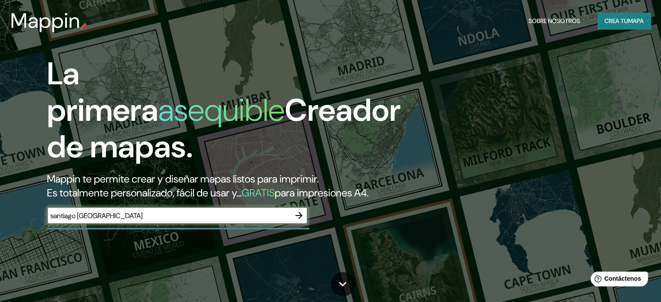  Describe the element at coordinates (45, 20) in the screenshot. I see `font: Mappin` at that location.